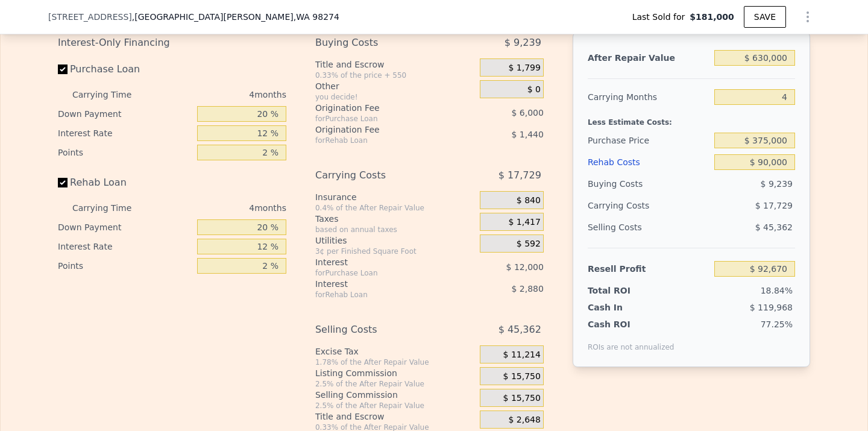 The width and height of the screenshot is (868, 431). Describe the element at coordinates (649, 269) in the screenshot. I see `div: Resell Profit` at that location.